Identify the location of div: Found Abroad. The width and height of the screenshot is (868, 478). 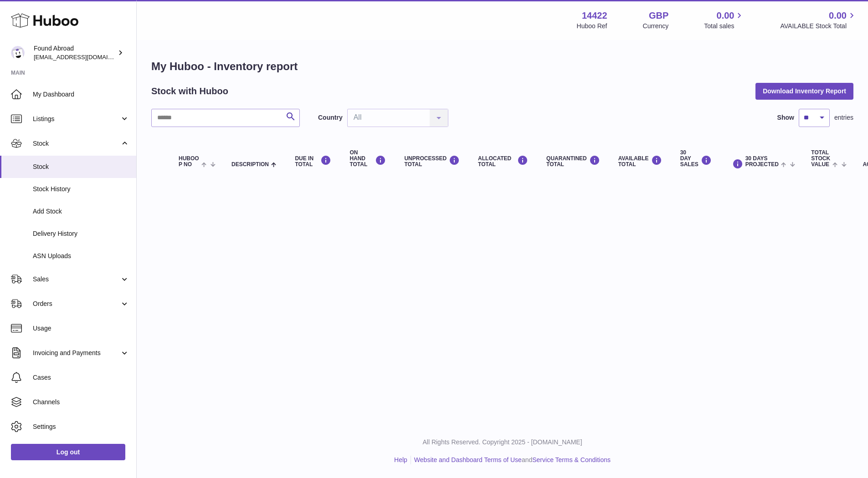
(75, 53).